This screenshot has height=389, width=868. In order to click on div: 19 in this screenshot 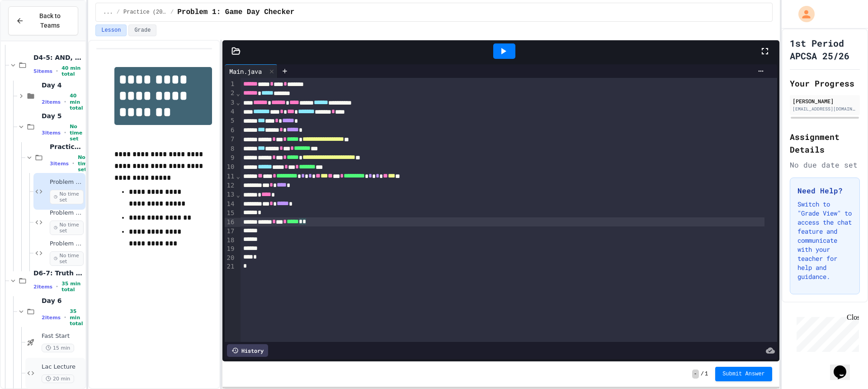, I will do `click(230, 249)`.